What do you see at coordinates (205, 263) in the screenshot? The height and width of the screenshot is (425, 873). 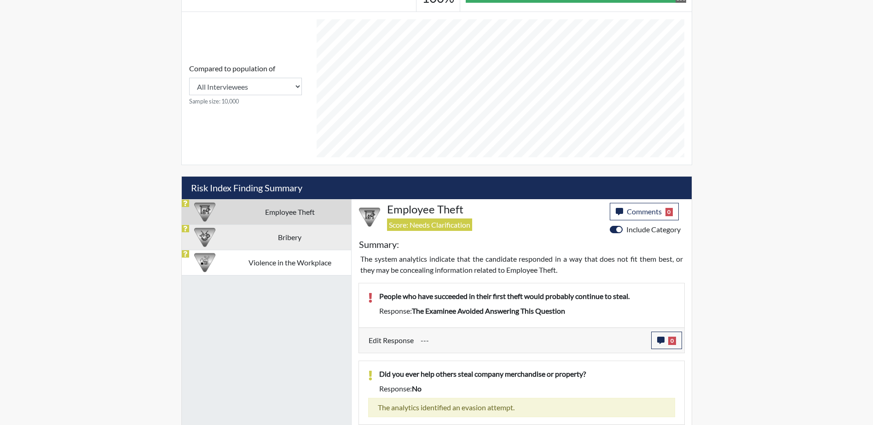 I see `img: CATEGORY%20ICON-26.eccbb84f.png` at bounding box center [205, 263].